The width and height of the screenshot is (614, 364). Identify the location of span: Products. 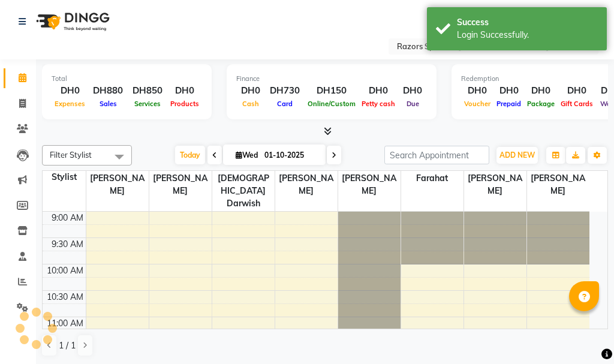
(185, 104).